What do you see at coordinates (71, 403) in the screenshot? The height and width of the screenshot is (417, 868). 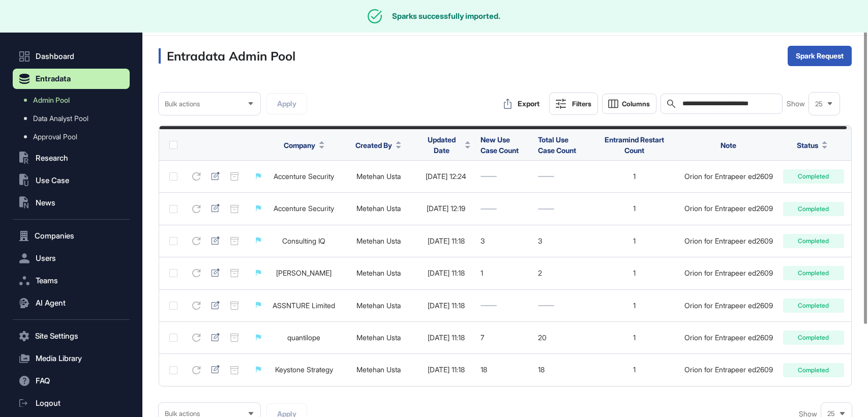 I see `a: Logout` at bounding box center [71, 403].